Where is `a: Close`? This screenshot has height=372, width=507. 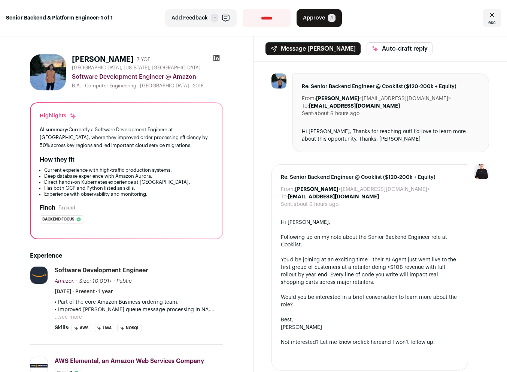 a: Close is located at coordinates (492, 18).